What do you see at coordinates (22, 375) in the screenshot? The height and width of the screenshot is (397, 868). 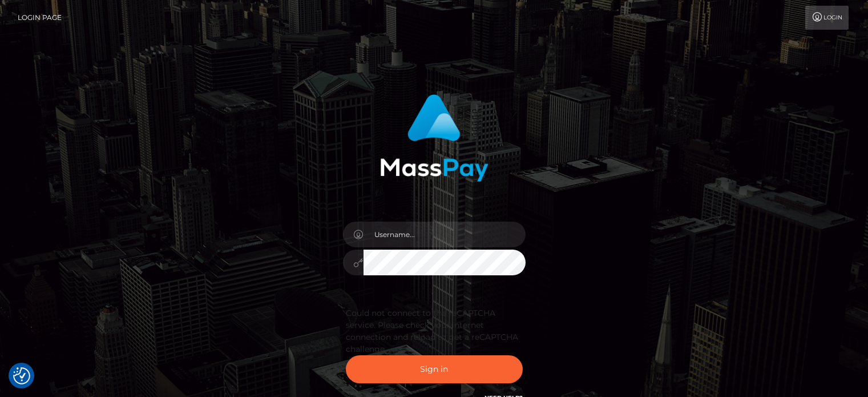 I see `button: Consent Preferences` at bounding box center [22, 375].